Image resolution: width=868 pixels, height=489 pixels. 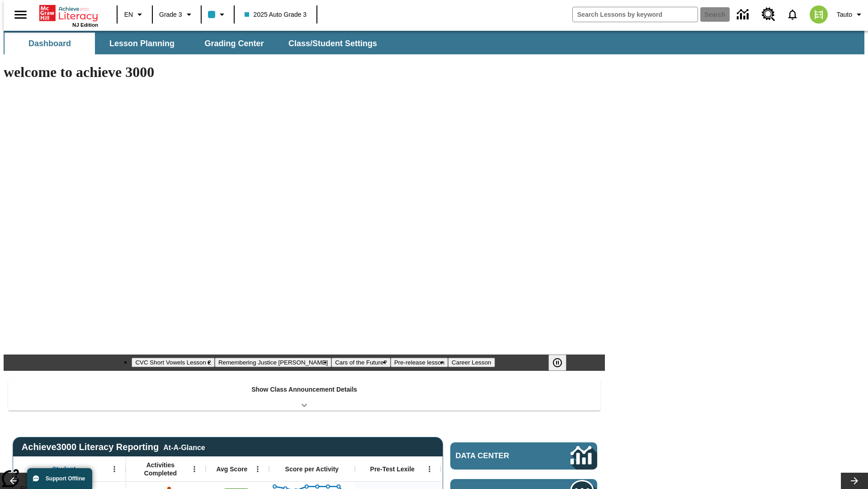 What do you see at coordinates (471, 362) in the screenshot?
I see `button: Slide 5 Career Lesson` at bounding box center [471, 362].